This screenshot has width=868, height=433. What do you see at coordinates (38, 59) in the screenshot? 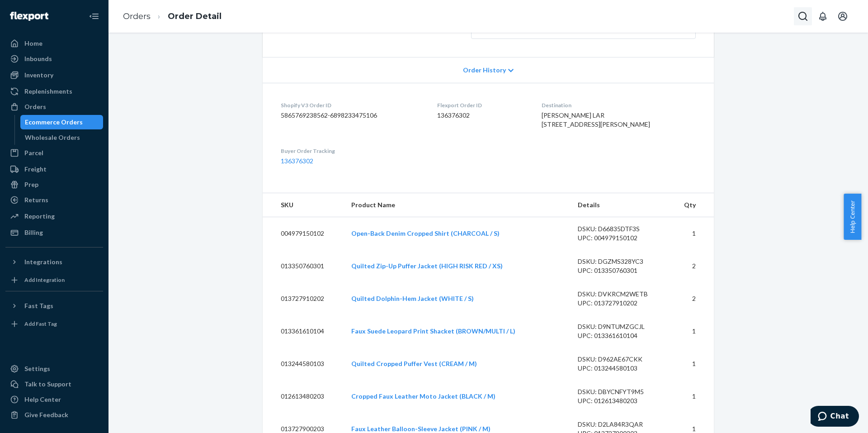
I see `div: Inbounds` at bounding box center [38, 59].